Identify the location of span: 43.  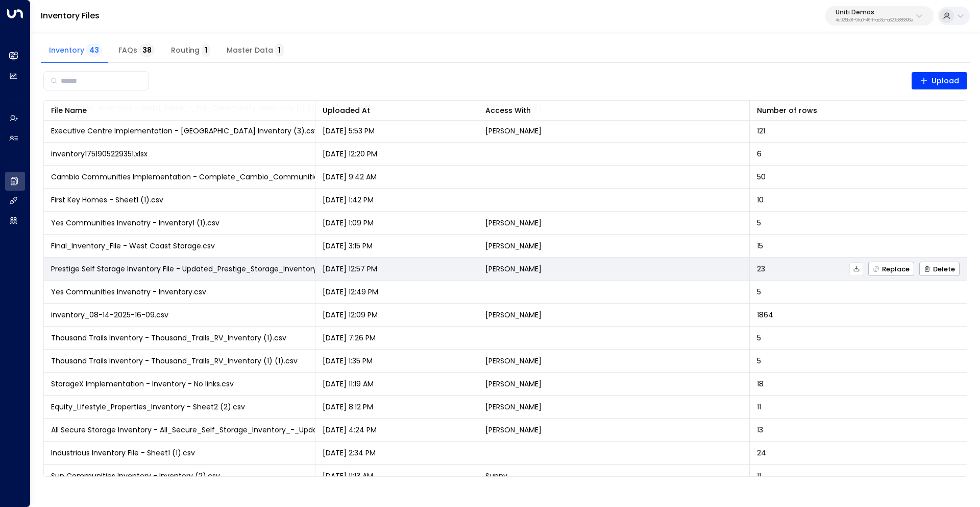
(94, 50).